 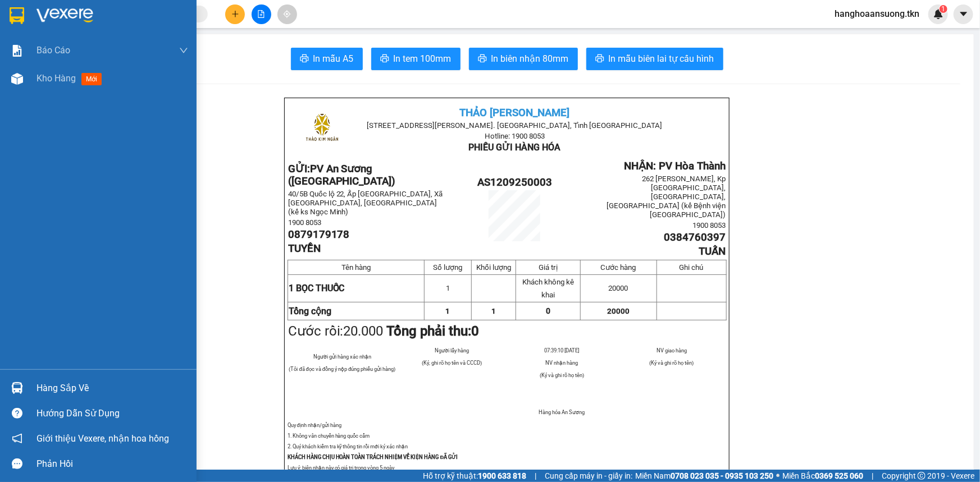 What do you see at coordinates (304, 248) in the screenshot?
I see `span: TUYỀN` at bounding box center [304, 248].